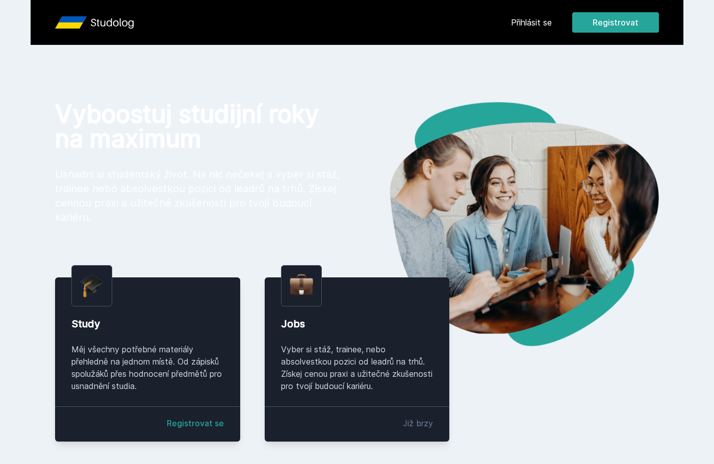 This screenshot has width=714, height=464. Describe the element at coordinates (302, 285) in the screenshot. I see `img: briefcase.png` at that location.